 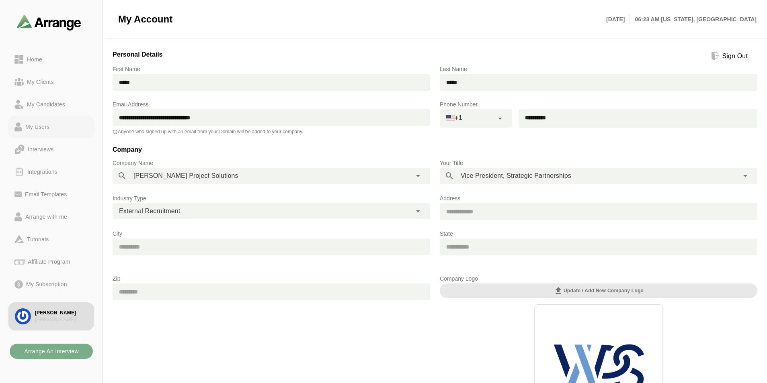 I want to click on a: Integrations, so click(x=51, y=172).